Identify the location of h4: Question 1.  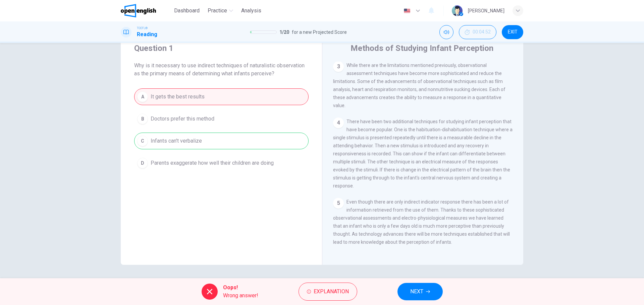
(222, 48).